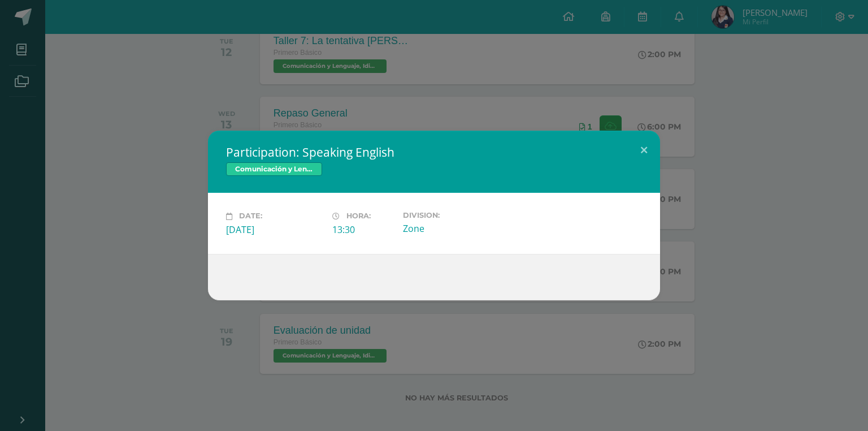 This screenshot has width=868, height=431. What do you see at coordinates (250, 216) in the screenshot?
I see `span: Date:` at bounding box center [250, 216].